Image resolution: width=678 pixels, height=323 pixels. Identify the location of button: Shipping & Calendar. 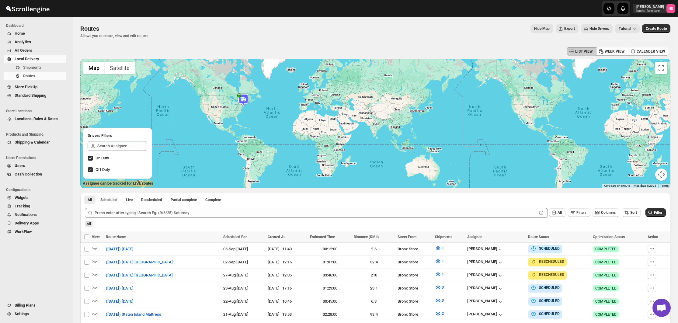
(35, 142).